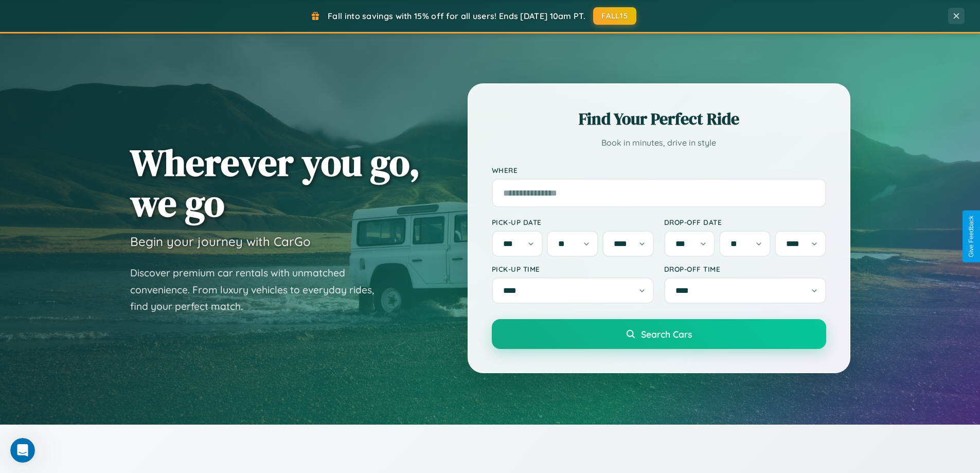  What do you see at coordinates (259, 290) in the screenshot?
I see `p: Discover premium car rentals with unmatched convenience. From luxury vehicles to everyday rides, ...` at bounding box center [259, 290].